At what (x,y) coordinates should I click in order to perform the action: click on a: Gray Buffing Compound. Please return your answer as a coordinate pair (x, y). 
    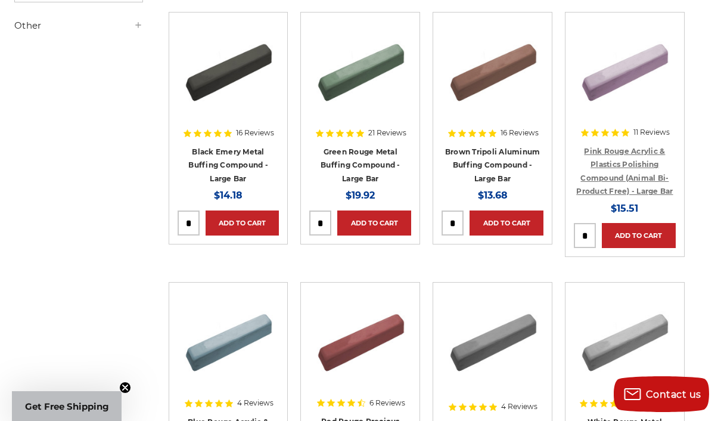
    Looking at the image, I should click on (492, 341).